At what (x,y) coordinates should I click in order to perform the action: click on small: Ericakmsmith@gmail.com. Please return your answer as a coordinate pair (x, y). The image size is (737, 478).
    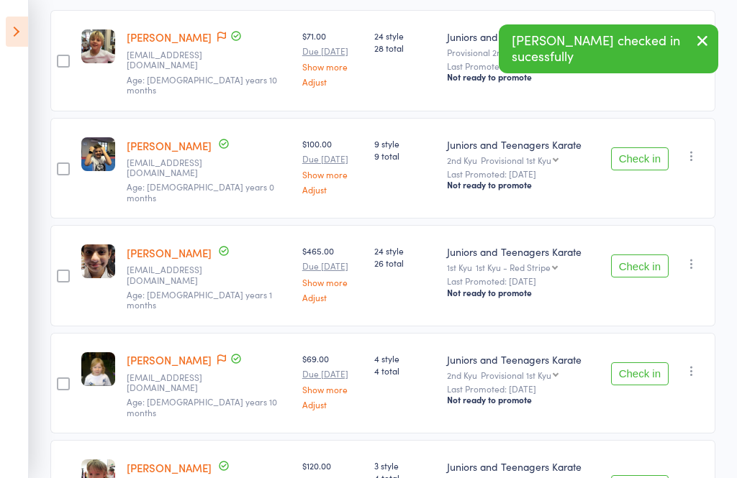
    Looking at the image, I should click on (173, 383).